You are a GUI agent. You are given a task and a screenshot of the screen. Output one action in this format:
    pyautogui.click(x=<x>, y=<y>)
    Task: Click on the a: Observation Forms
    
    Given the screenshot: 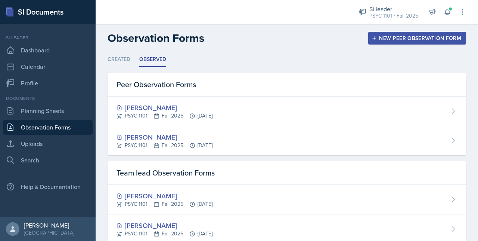 What is the action you would take?
    pyautogui.click(x=48, y=127)
    